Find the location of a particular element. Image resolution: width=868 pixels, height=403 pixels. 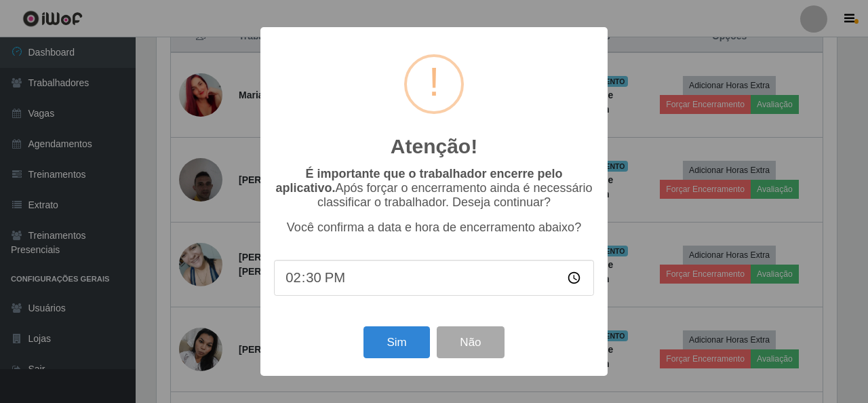

b: É importante que o trabalhador encerre pelo aplicativo. is located at coordinates (418, 180).